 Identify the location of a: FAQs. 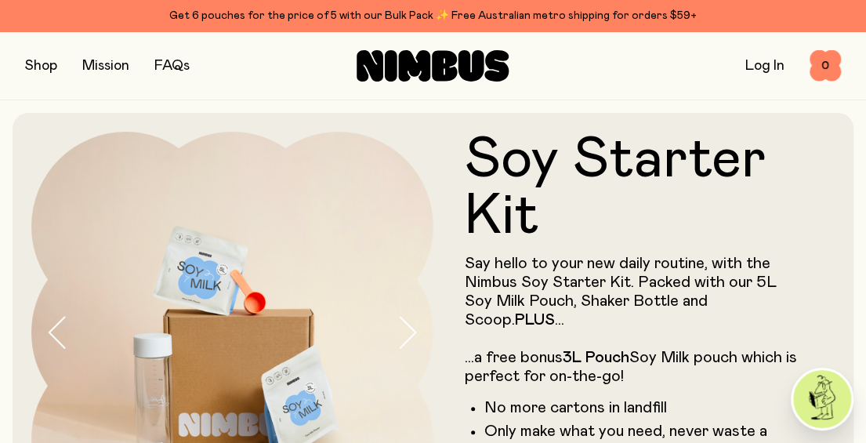
(172, 66).